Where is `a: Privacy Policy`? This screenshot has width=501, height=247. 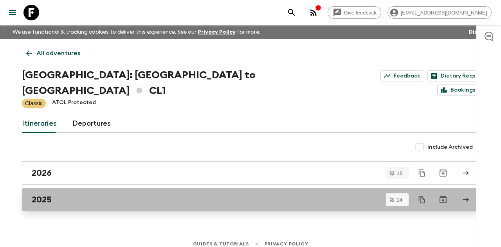
a: Privacy Policy is located at coordinates (216, 32).